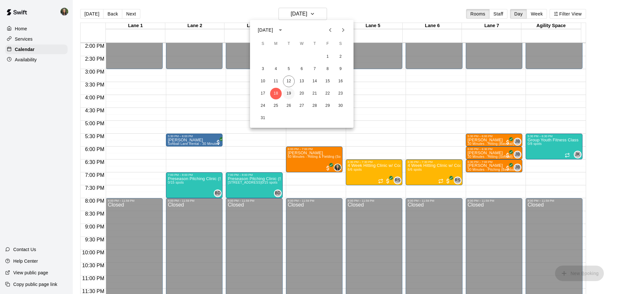  I want to click on span: Wednesday, so click(302, 44).